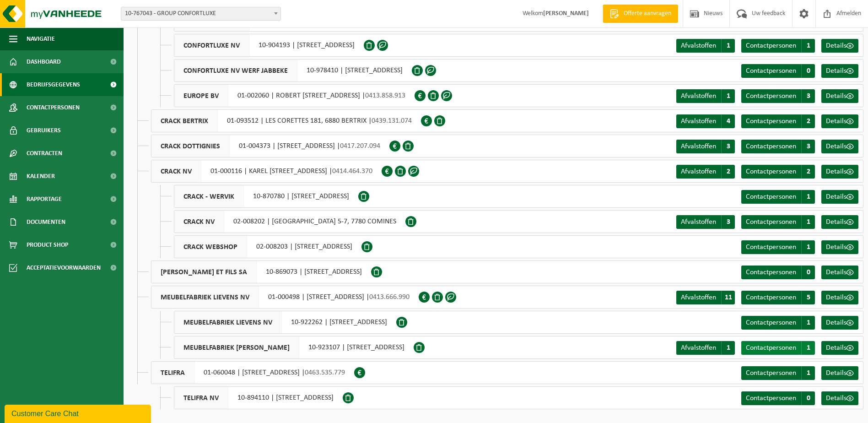 This screenshot has height=423, width=868. I want to click on span: CRACK - WERVIK, so click(209, 196).